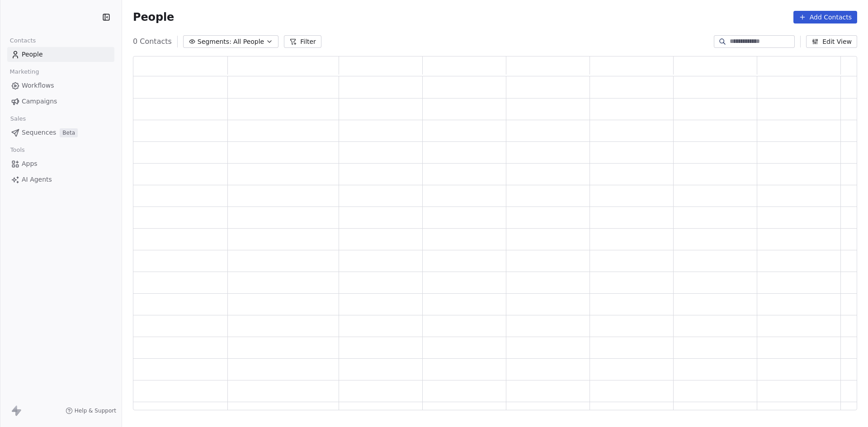 The height and width of the screenshot is (427, 868). Describe the element at coordinates (61, 132) in the screenshot. I see `a: SequencesBeta` at that location.